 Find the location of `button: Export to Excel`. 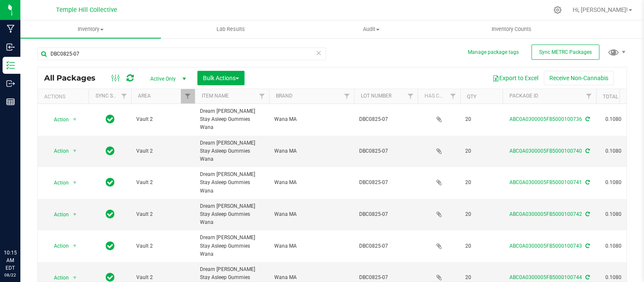

button: Export to Excel is located at coordinates (515, 78).